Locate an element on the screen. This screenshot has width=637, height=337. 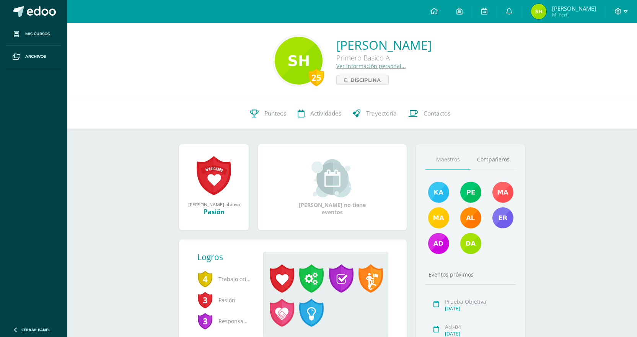
span: Responsabilidad is located at coordinates (224, 321).